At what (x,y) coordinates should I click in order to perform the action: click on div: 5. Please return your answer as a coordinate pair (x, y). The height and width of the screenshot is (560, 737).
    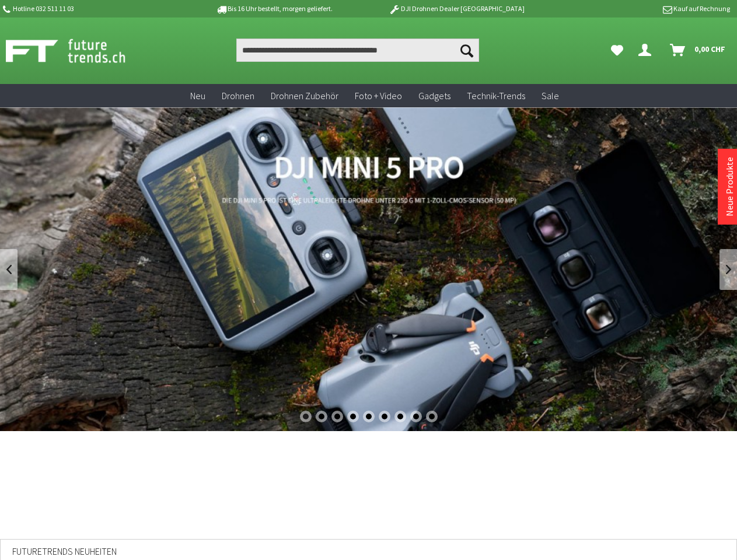
    Looking at the image, I should click on (369, 416).